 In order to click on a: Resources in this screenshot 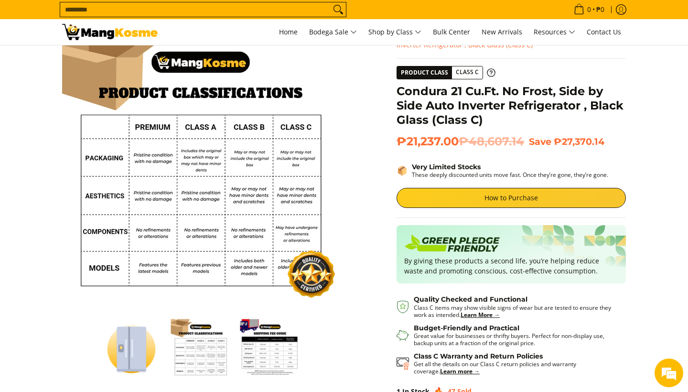, I will do `click(554, 32)`.